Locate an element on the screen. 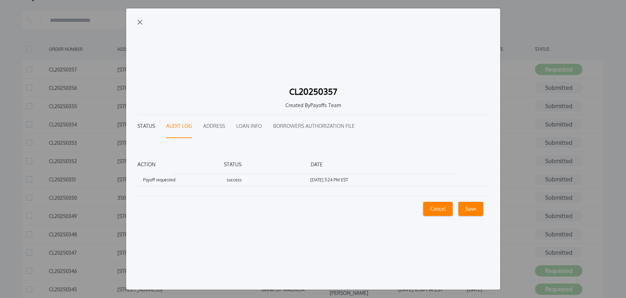  h1: DATE is located at coordinates (354, 164).